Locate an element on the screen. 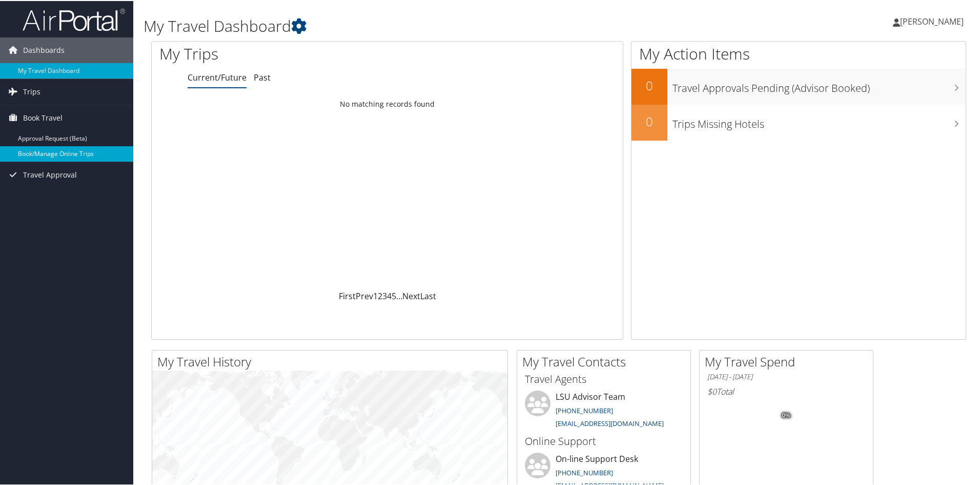 The height and width of the screenshot is (485, 980). a: 5 is located at coordinates (394, 295).